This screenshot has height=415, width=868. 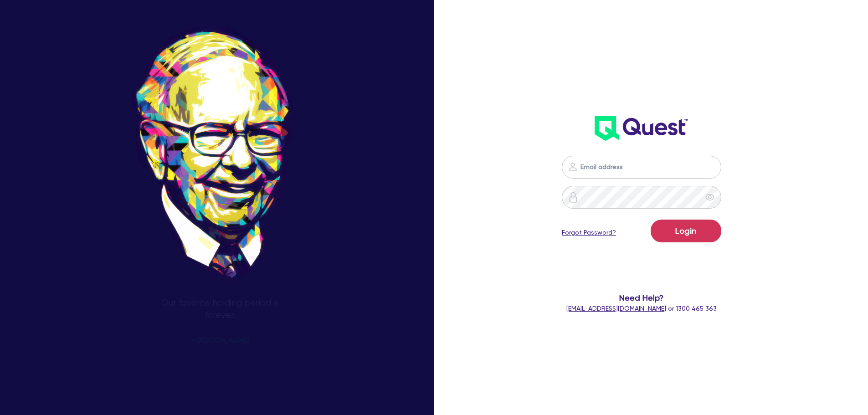 I want to click on span: eye, so click(x=710, y=197).